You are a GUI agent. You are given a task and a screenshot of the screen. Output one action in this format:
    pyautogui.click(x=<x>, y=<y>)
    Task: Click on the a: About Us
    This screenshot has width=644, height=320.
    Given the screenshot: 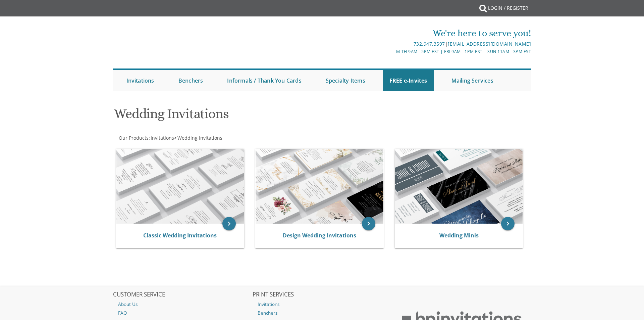 What is the action you would take?
    pyautogui.click(x=183, y=305)
    